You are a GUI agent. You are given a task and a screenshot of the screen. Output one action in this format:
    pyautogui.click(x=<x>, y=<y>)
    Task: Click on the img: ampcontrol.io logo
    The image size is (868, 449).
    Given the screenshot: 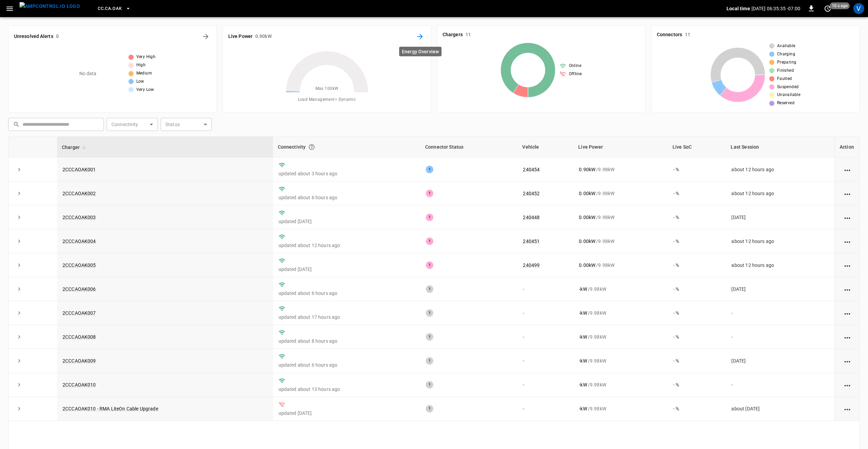 What is the action you would take?
    pyautogui.click(x=50, y=6)
    